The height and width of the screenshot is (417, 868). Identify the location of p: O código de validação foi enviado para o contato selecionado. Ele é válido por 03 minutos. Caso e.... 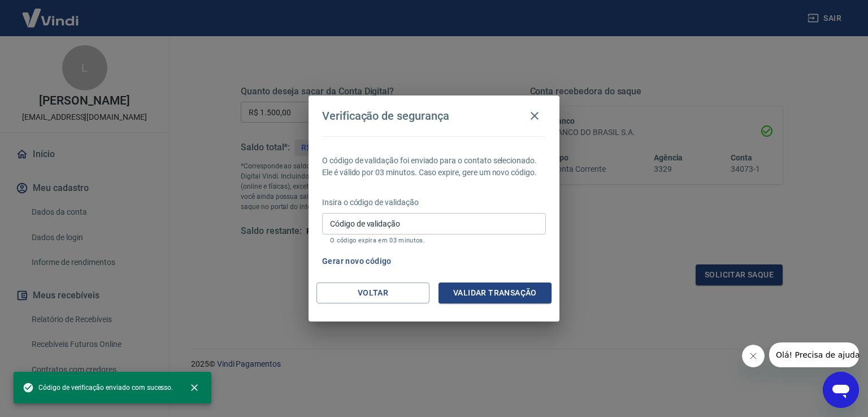
(434, 167).